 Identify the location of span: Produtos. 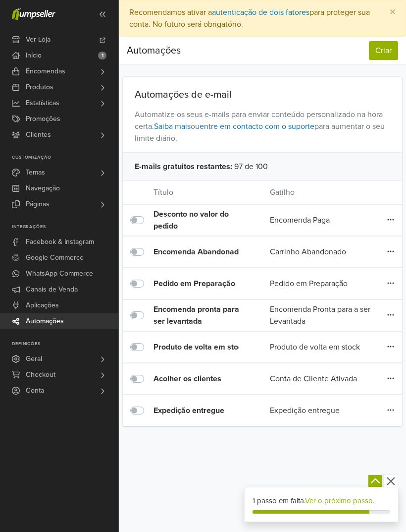
(40, 87).